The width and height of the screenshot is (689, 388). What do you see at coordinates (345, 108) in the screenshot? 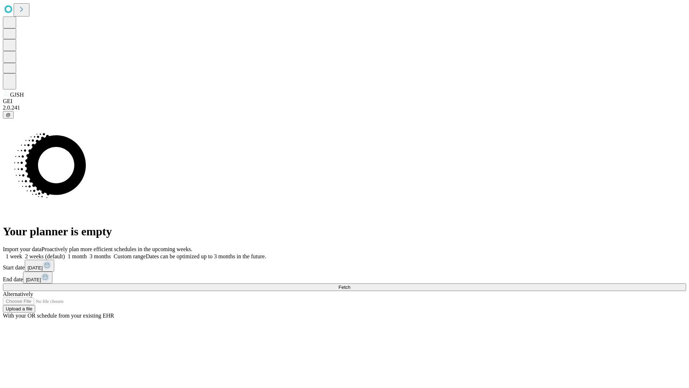
I see `div: 2.0.241` at bounding box center [345, 108].